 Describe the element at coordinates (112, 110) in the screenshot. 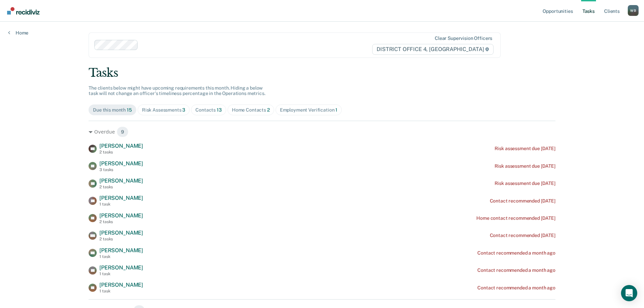

I see `div: Due this month` at that location.